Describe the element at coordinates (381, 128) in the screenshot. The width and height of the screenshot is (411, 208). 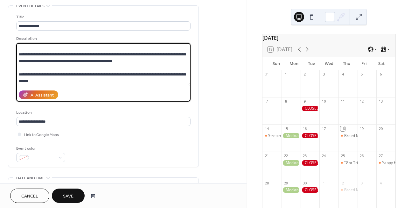
I see `div: 20` at that location.